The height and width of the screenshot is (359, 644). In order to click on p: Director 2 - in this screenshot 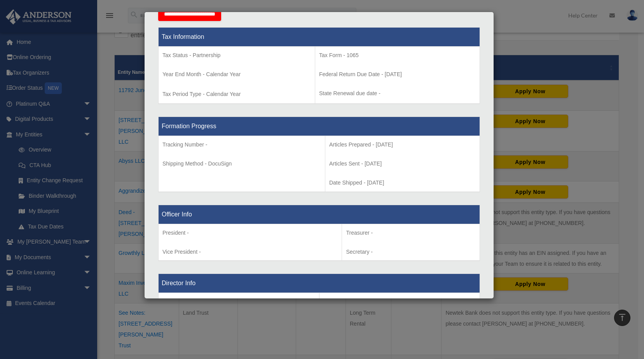, I will do `click(400, 302)`.